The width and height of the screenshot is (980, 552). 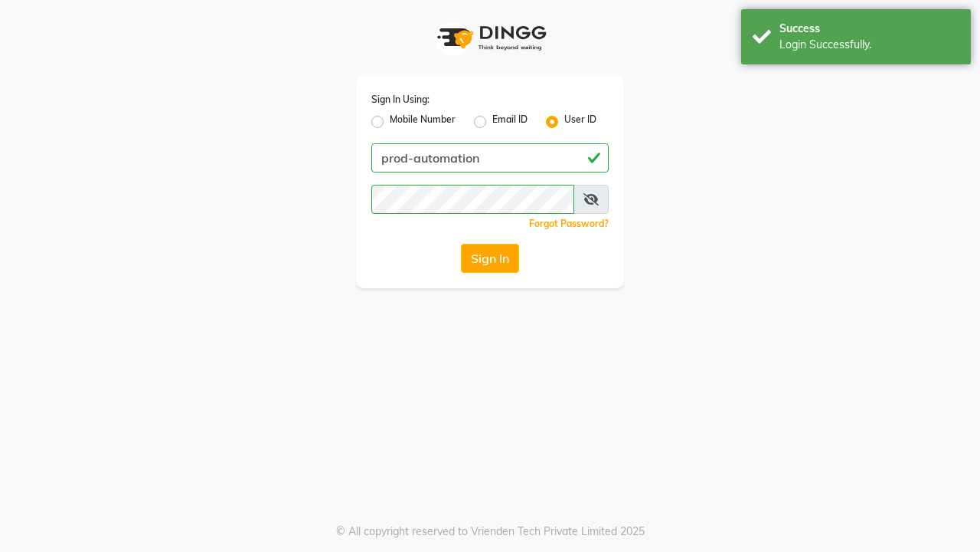 What do you see at coordinates (569, 223) in the screenshot?
I see `a: Forgot Password?` at bounding box center [569, 223].